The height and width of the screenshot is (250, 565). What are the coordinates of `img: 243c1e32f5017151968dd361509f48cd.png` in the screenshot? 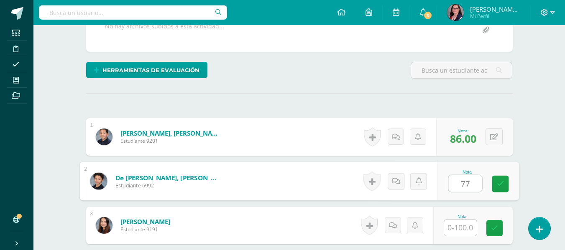 It's located at (455, 13).